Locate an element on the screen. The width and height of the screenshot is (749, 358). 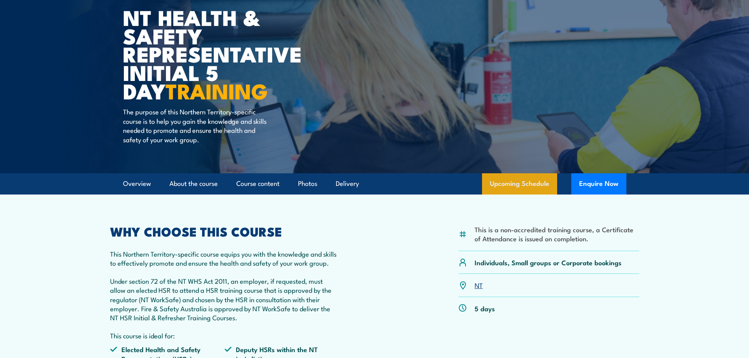
p: Under section 72 of the NT WHS Act 2011, an employer, if requested, must allow an elected HSR to ... is located at coordinates (225, 299).